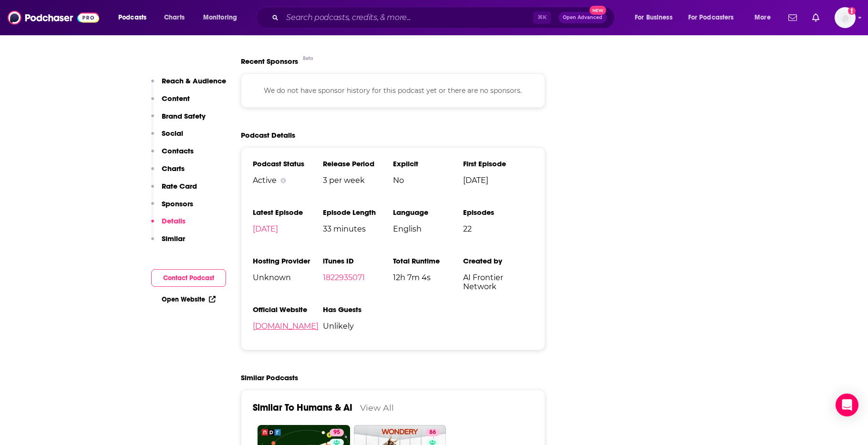 The height and width of the screenshot is (445, 868). I want to click on span: For Business, so click(653, 18).